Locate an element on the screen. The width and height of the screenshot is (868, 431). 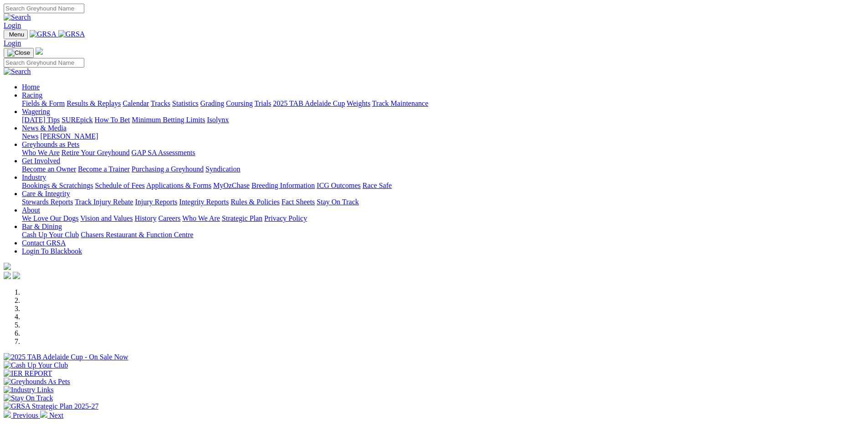
a: Become an Owner is located at coordinates (49, 168).